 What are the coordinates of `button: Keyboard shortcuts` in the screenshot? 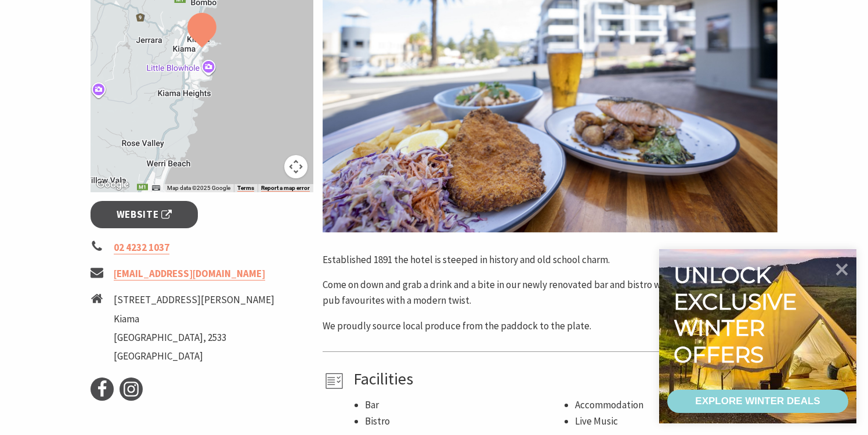 It's located at (156, 188).